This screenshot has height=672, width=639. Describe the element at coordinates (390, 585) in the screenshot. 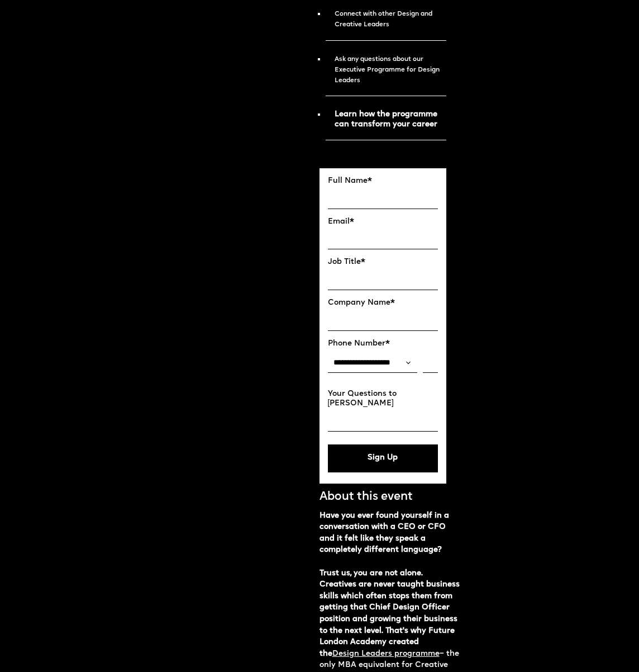

I see `strong: Have you ever found yourself in a conversation with a CEO or CFO and it felt like they speak a co...` at that location.